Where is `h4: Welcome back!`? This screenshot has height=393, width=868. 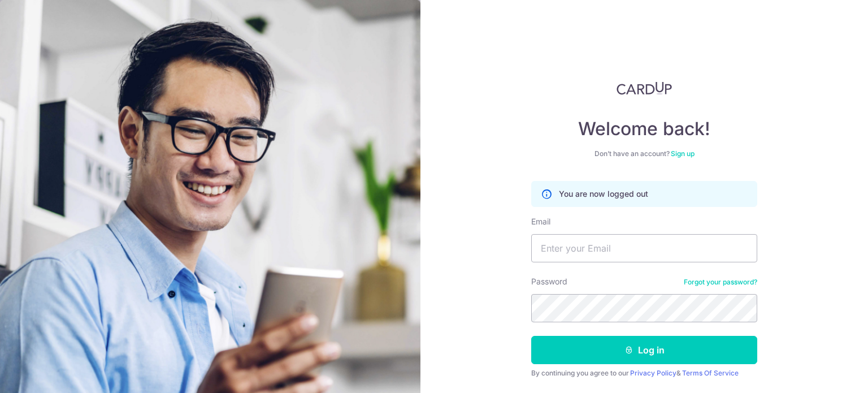 h4: Welcome back! is located at coordinates (644, 129).